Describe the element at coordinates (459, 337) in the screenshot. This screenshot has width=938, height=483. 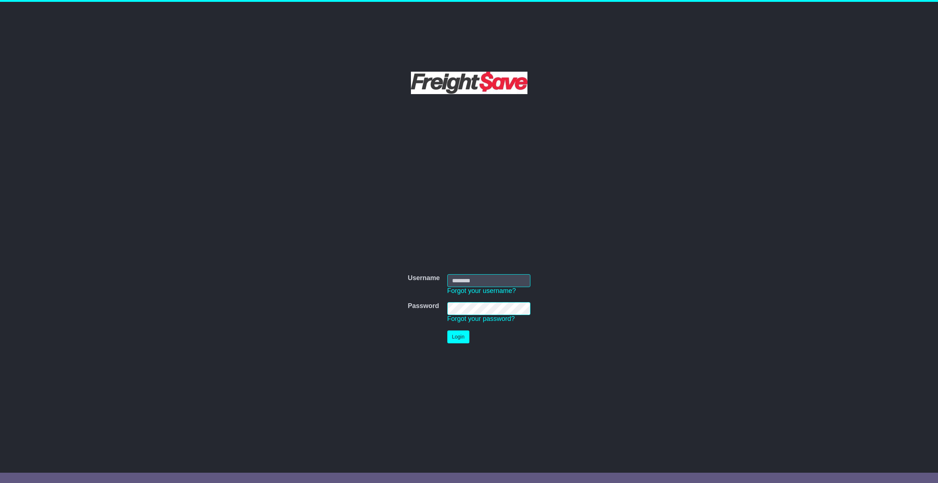
I see `button: Login` at that location.